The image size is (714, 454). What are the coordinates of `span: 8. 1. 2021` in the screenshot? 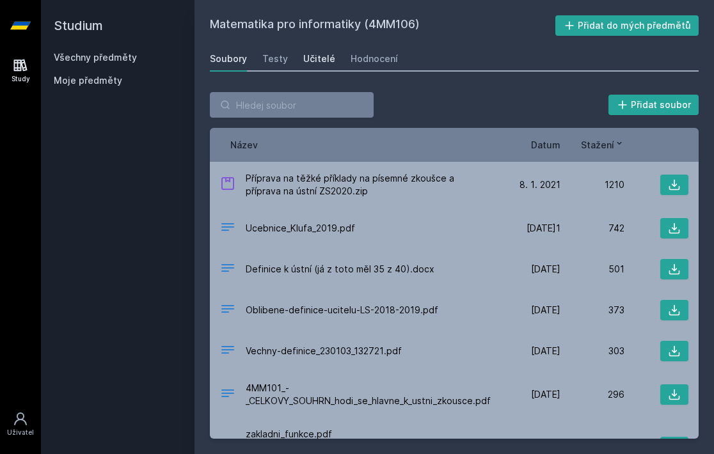 It's located at (540, 185).